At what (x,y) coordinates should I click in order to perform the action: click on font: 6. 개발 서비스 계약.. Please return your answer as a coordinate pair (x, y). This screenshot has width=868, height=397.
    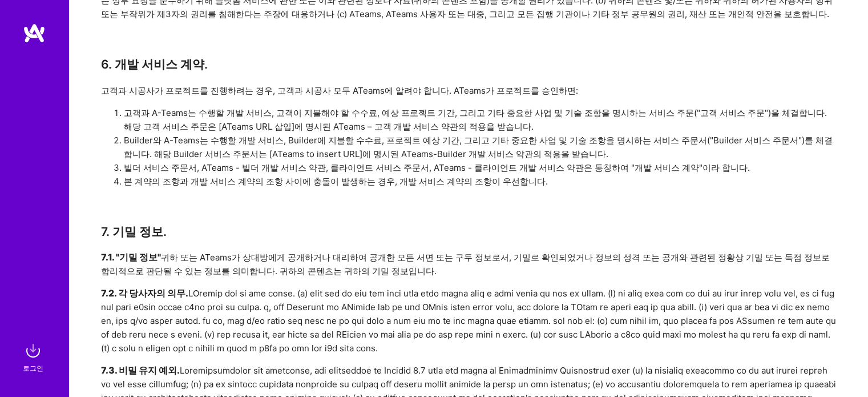
    Looking at the image, I should click on (154, 64).